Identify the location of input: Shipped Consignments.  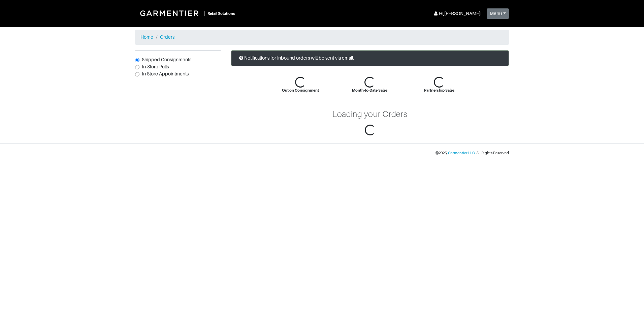
(137, 60).